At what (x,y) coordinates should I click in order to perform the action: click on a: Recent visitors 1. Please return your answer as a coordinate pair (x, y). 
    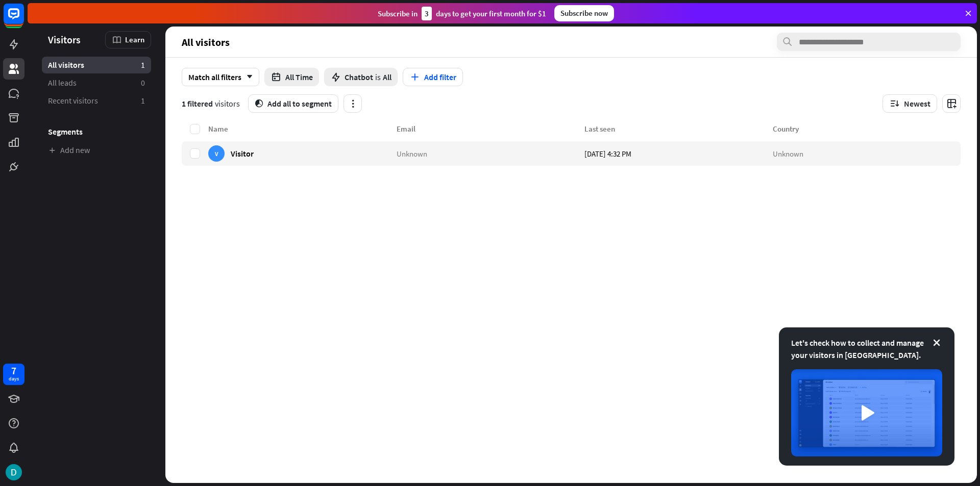
    Looking at the image, I should click on (96, 101).